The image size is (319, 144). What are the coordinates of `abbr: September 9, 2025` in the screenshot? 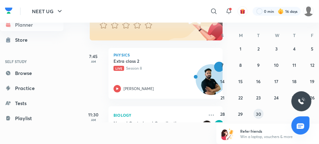 It's located at (259, 65).